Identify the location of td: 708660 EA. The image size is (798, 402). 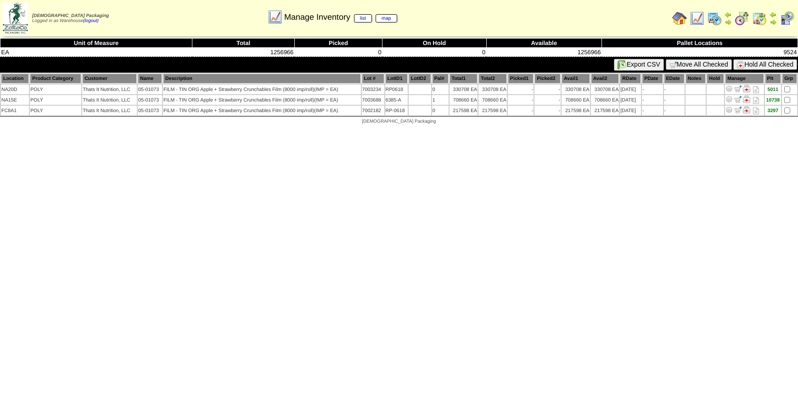
(464, 100).